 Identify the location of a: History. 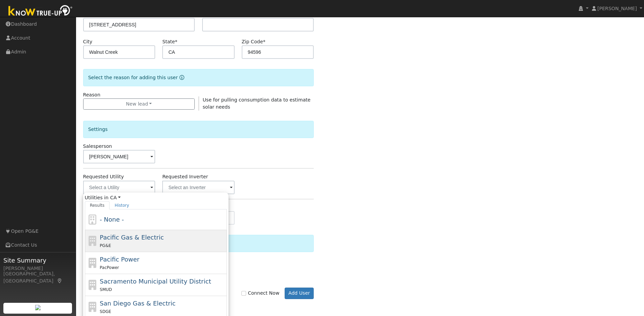
(122, 205).